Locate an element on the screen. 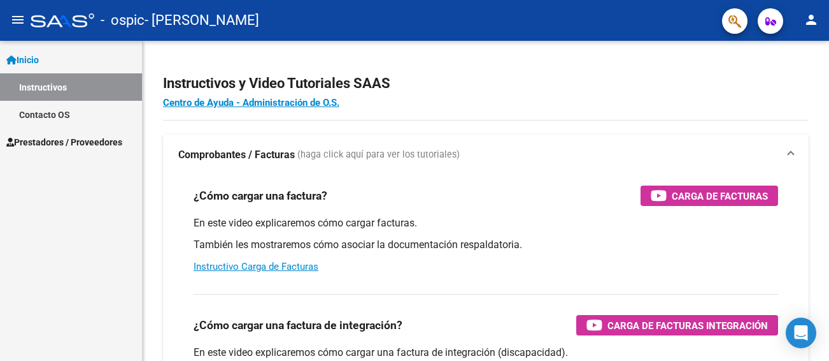 The height and width of the screenshot is (361, 829). span: Carga de Facturas Integración is located at coordinates (688, 325).